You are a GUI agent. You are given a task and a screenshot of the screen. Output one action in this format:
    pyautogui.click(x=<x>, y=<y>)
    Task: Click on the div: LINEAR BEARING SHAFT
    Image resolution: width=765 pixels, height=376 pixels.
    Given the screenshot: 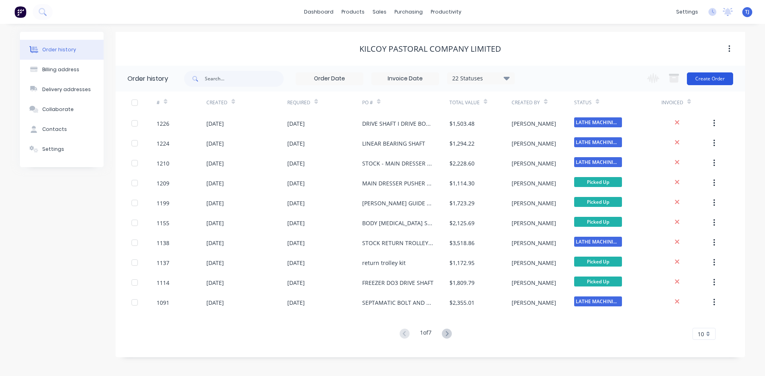 What is the action you would take?
    pyautogui.click(x=393, y=143)
    